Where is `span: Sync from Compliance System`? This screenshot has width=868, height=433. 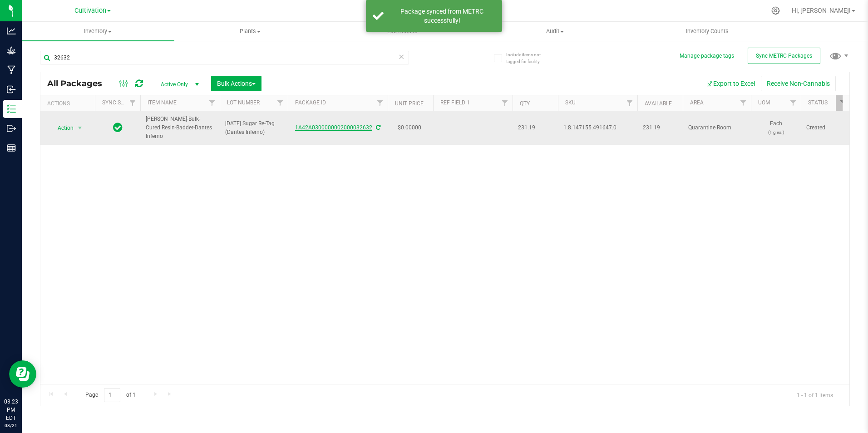 span: Sync from Compliance System is located at coordinates (377, 128).